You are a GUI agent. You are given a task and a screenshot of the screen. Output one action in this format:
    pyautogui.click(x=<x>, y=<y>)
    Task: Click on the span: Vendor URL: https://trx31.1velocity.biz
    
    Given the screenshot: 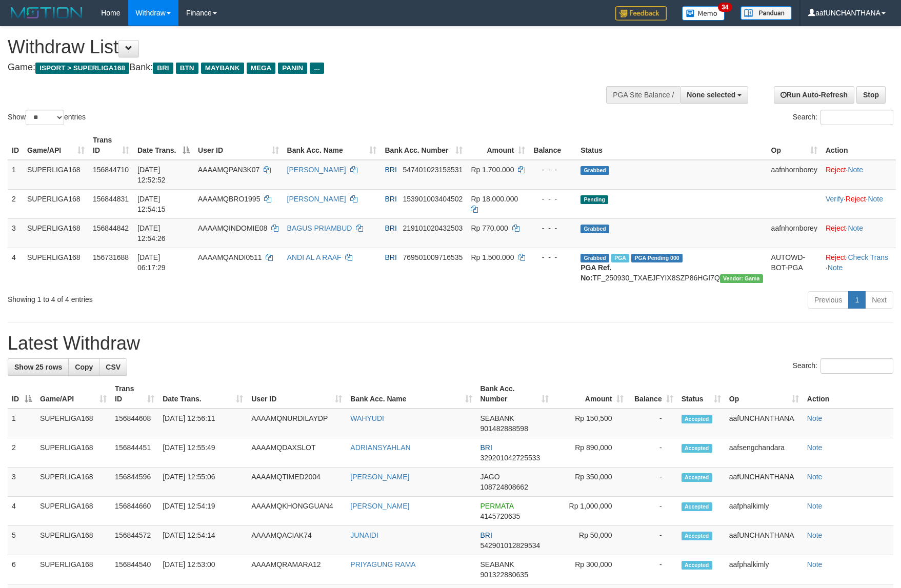 What is the action you would take?
    pyautogui.click(x=741, y=279)
    